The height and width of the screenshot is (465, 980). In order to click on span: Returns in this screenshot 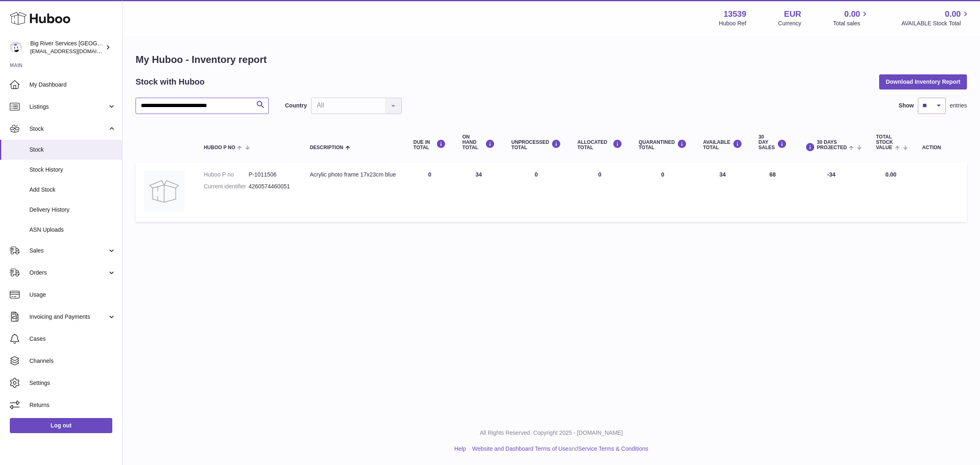, I will do `click(73, 405)`.